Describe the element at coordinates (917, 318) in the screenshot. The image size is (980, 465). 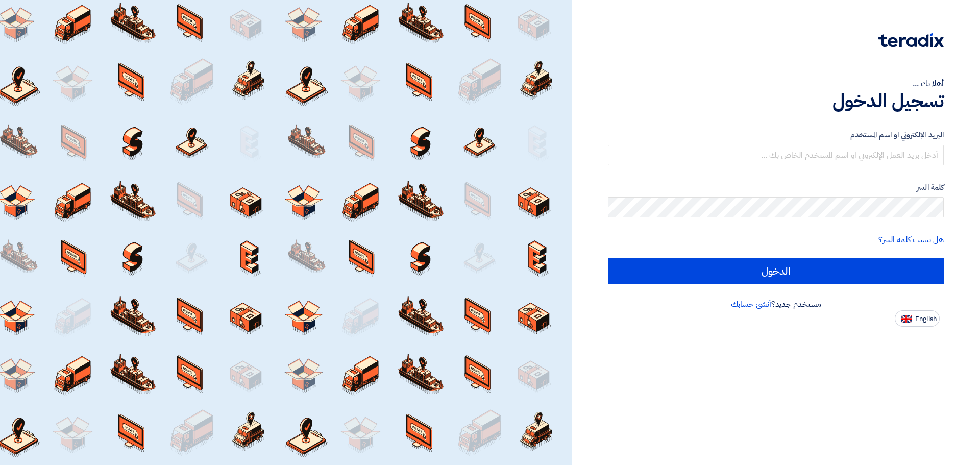
I see `button: English` at that location.